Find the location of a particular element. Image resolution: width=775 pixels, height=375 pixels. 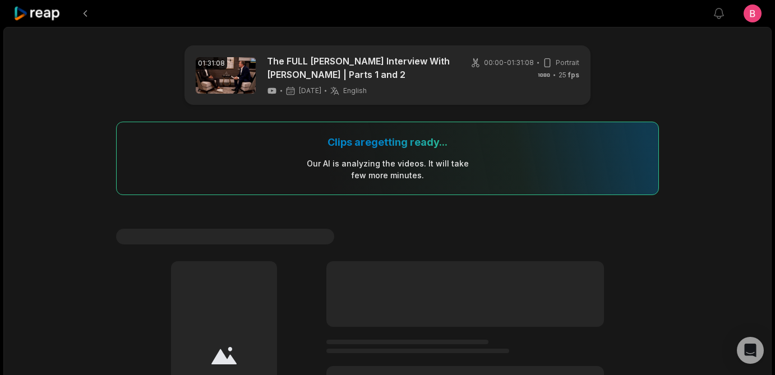

div: Clips are getting ready... is located at coordinates (388, 142).